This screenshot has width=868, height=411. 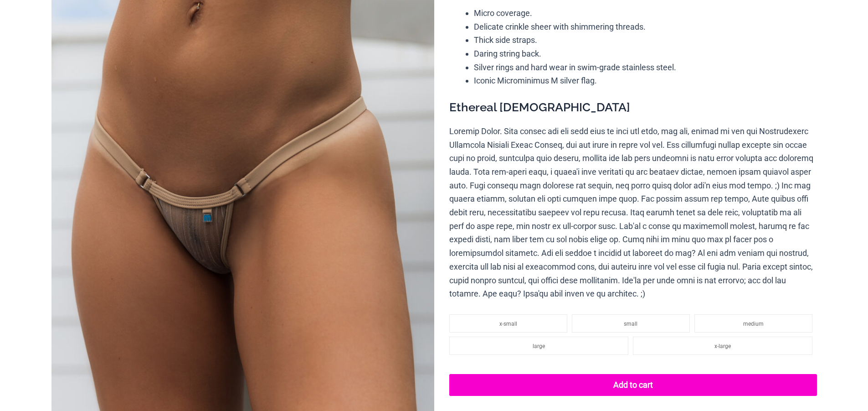 I want to click on li: Delicate crinkle sheer with shimmering threads., so click(x=645, y=27).